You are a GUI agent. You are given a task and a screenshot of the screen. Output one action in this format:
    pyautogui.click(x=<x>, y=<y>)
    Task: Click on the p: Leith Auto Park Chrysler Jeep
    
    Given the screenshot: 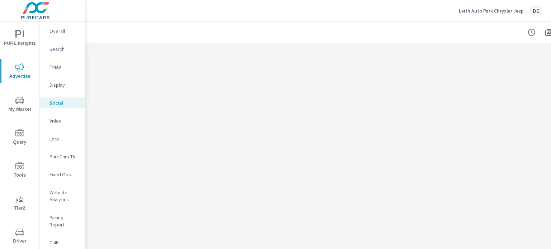 What is the action you would take?
    pyautogui.click(x=491, y=11)
    